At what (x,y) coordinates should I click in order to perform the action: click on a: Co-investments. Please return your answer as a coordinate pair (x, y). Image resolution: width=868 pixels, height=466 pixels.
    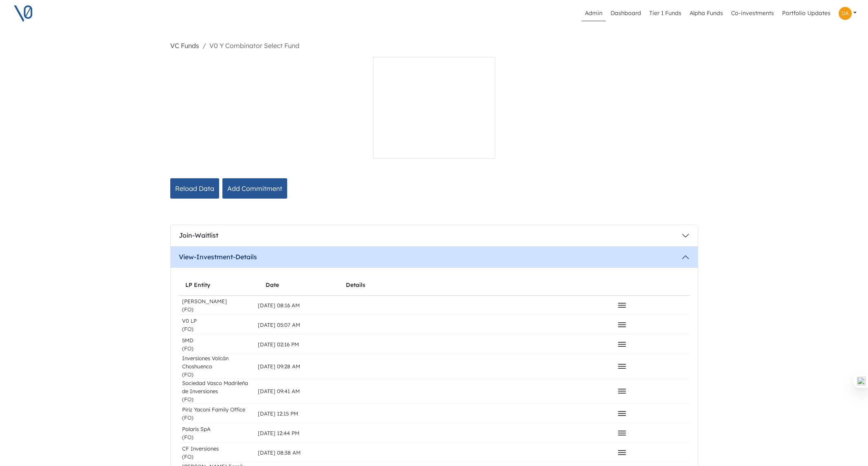
    Looking at the image, I should click on (753, 13).